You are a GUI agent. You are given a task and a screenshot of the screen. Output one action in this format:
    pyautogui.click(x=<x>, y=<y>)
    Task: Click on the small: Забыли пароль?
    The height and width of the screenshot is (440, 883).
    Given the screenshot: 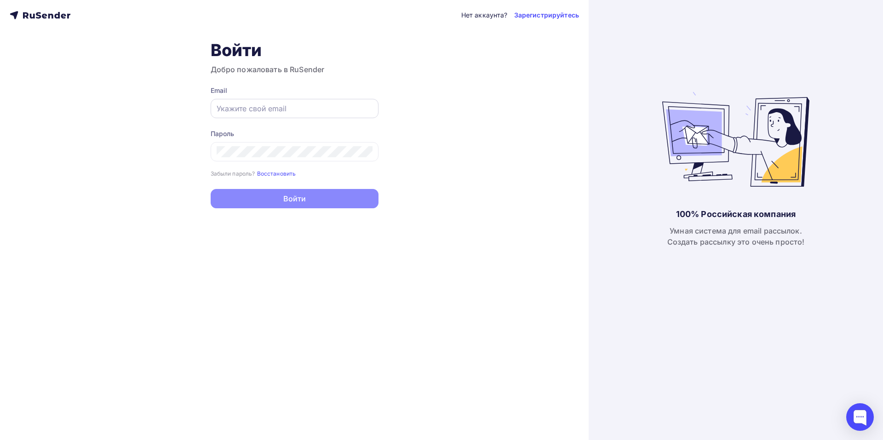 What is the action you would take?
    pyautogui.click(x=233, y=173)
    